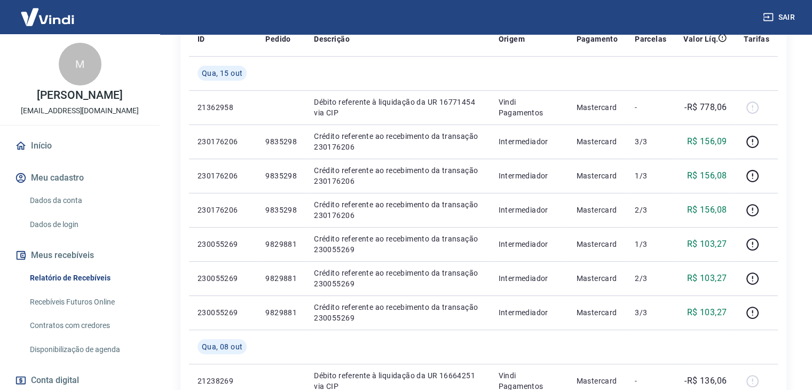 The height and width of the screenshot is (390, 812). What do you see at coordinates (706, 107) in the screenshot?
I see `p: -R$ 778,06` at bounding box center [706, 107].